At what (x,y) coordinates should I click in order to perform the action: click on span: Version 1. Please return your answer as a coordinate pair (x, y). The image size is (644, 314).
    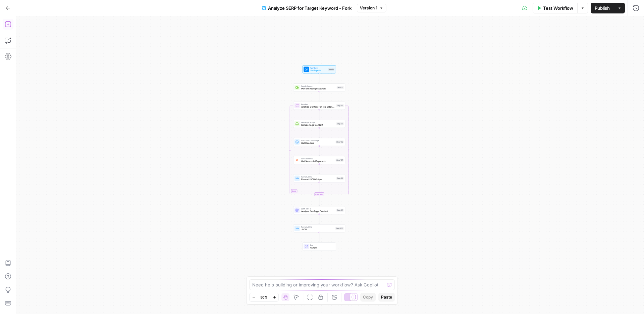
    Looking at the image, I should click on (369, 8).